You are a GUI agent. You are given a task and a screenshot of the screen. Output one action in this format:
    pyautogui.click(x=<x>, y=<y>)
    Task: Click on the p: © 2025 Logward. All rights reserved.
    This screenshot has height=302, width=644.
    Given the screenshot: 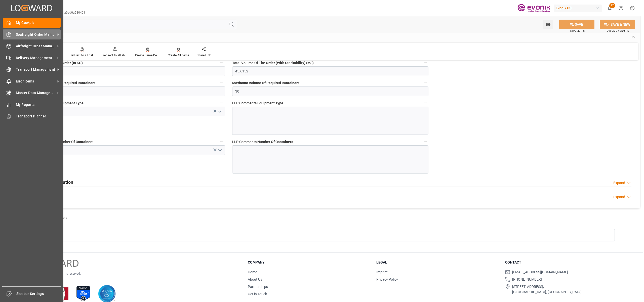 What is the action you would take?
    pyautogui.click(x=134, y=273)
    